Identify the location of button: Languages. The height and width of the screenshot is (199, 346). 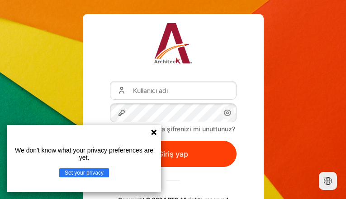
(327, 181).